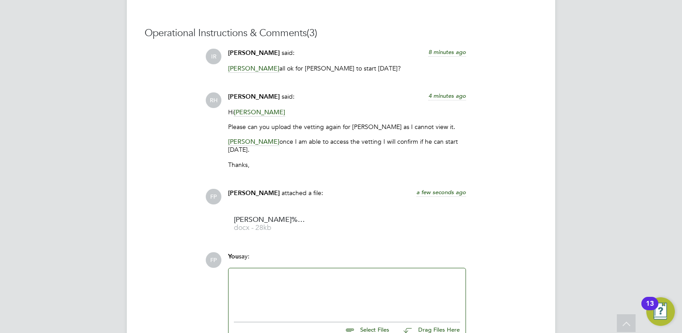  Describe the element at coordinates (302, 193) in the screenshot. I see `span: attached a file:` at that location.